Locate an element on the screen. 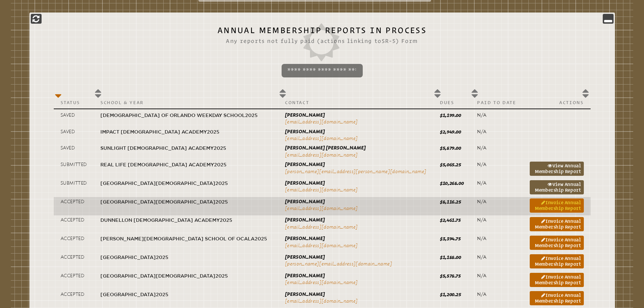  p: 5,879.00 is located at coordinates (452, 148).